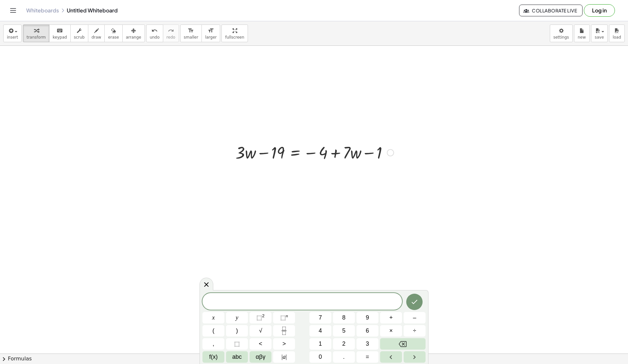 Image resolution: width=628 pixels, height=364 pixels. What do you see at coordinates (261, 318) in the screenshot?
I see `button: Squared` at bounding box center [261, 318].